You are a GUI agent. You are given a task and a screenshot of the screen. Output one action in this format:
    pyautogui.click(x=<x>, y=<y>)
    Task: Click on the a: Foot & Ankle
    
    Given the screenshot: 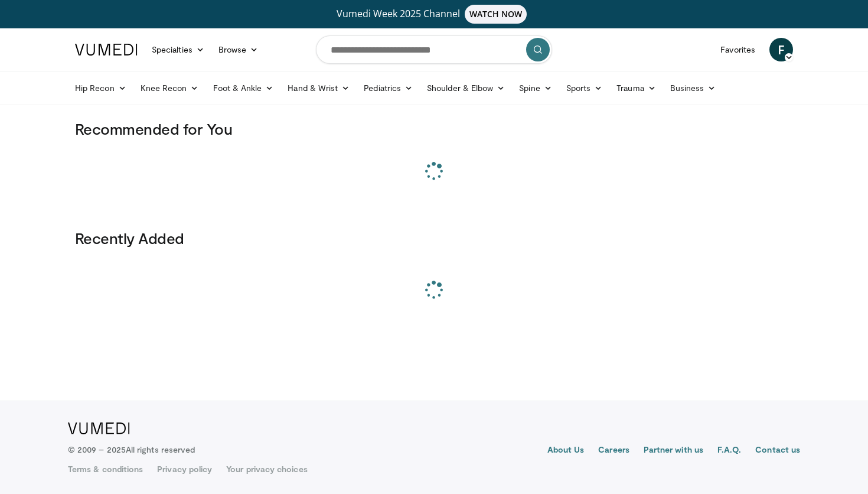 What is the action you would take?
    pyautogui.click(x=243, y=88)
    